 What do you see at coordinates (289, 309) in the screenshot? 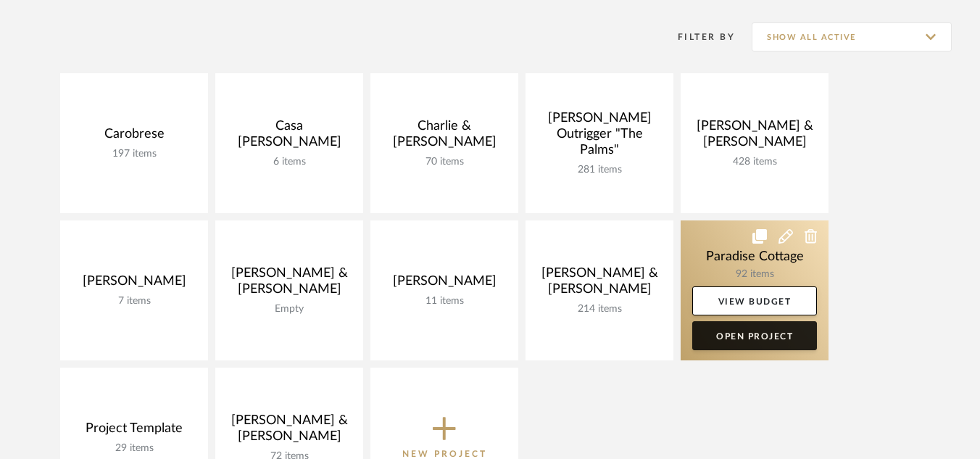
I see `div: Empty` at bounding box center [289, 309].